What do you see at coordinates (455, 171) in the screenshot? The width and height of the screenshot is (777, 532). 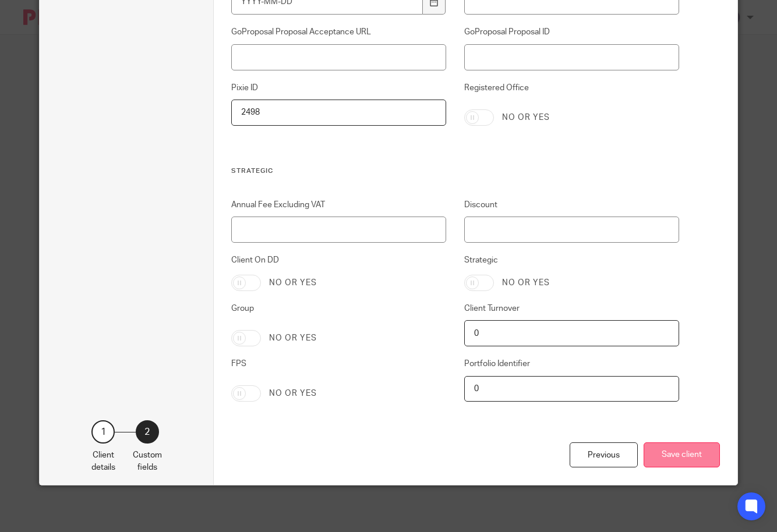 I see `h3: Strategic` at bounding box center [455, 171].